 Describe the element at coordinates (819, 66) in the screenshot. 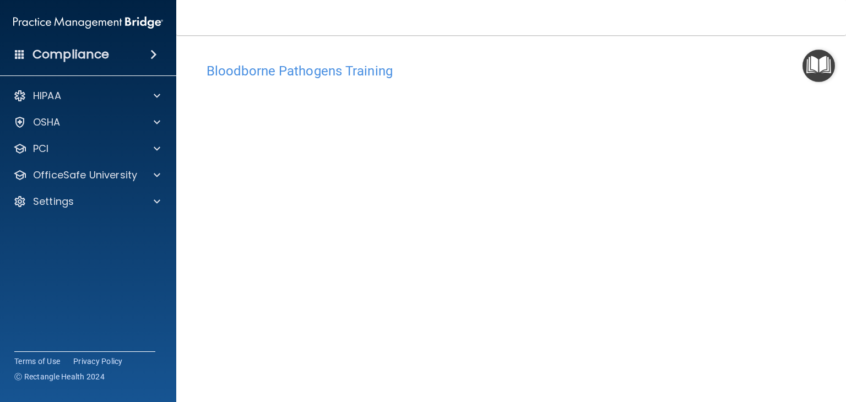

I see `button: Open Resource Center` at that location.